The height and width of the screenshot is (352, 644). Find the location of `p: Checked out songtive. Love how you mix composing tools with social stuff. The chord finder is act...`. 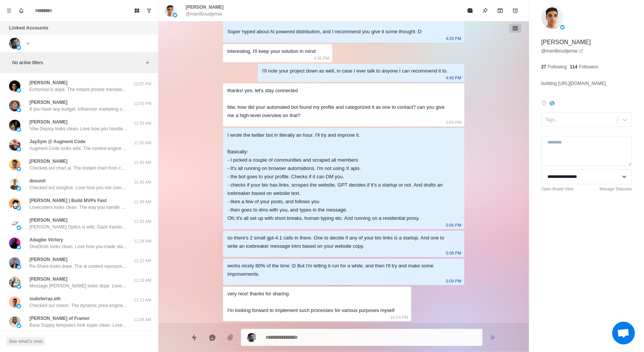

p: Checked out songtive. Love how you mix composing tools with social stuff. The chord finder is act... is located at coordinates (79, 188).